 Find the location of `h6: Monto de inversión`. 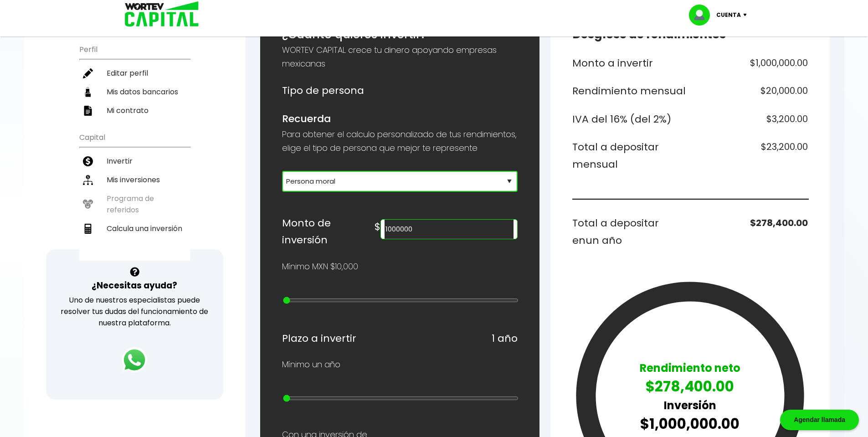

h6: Monto de inversión is located at coordinates (329, 232).